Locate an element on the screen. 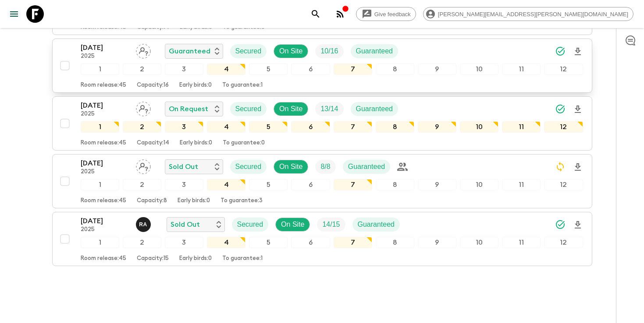  button: search adventures is located at coordinates (315, 14).